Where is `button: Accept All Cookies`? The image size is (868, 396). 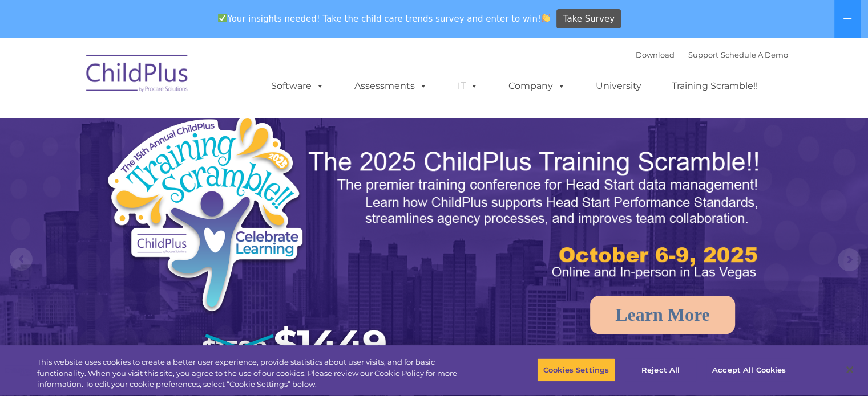 button: Accept All Cookies is located at coordinates (748, 370).